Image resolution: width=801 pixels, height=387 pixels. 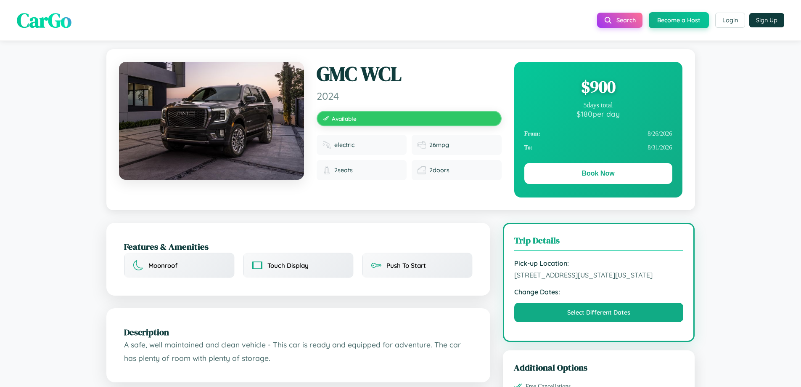 I want to click on span: Search, so click(x=626, y=20).